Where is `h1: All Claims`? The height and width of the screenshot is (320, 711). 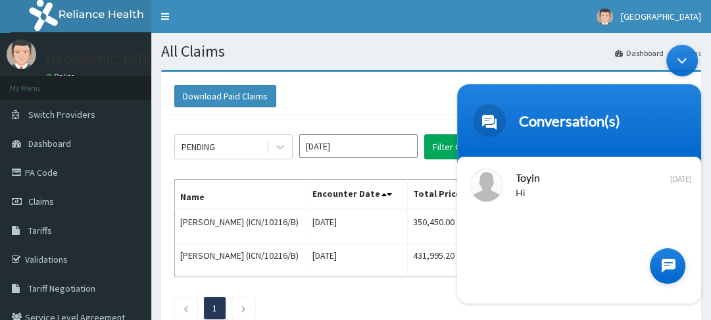
h1: All Claims is located at coordinates (431, 51).